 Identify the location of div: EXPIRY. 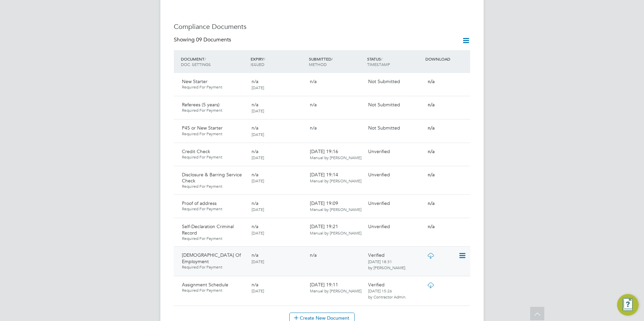
(278, 62).